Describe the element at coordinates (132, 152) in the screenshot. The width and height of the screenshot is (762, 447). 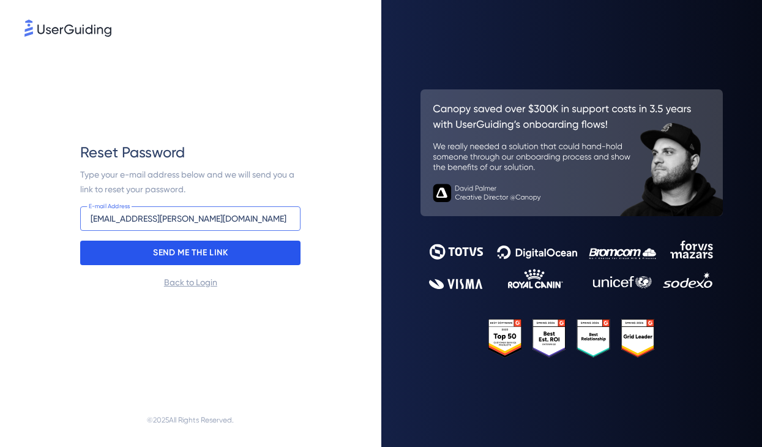
I see `span: Reset Password` at that location.